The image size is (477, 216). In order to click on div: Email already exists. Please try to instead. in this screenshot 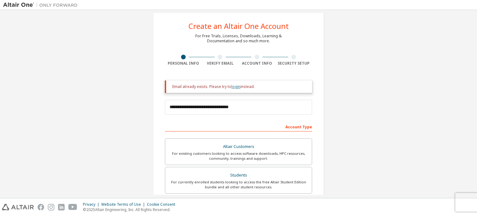, I will do `click(240, 87)`.